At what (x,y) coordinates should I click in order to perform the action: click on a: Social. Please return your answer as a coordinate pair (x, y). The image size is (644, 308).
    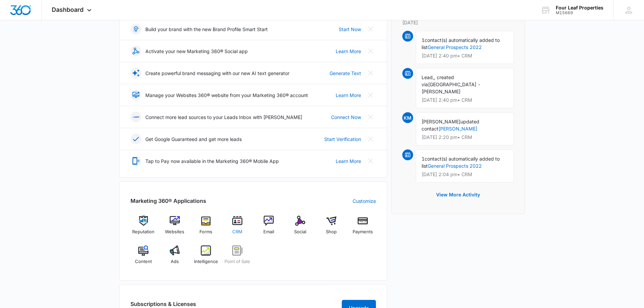
    Looking at the image, I should click on (300, 228).